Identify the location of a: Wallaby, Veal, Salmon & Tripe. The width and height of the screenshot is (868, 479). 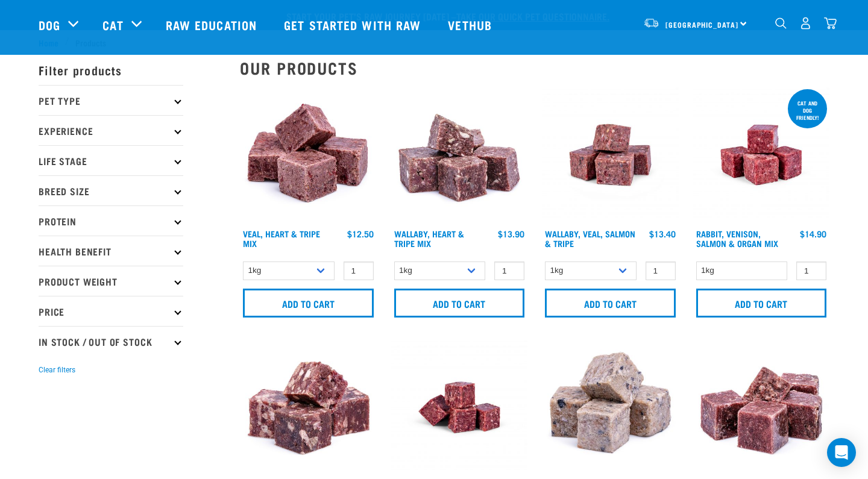
(590, 238).